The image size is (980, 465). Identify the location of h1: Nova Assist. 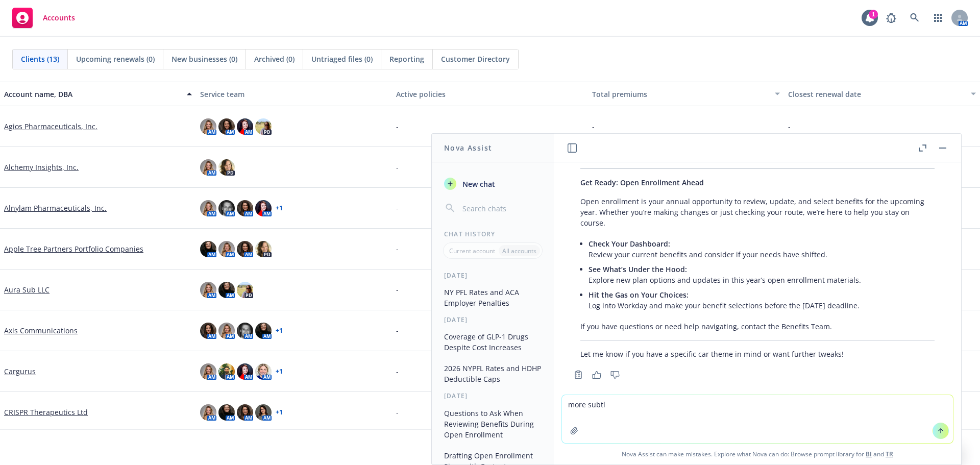
(468, 148).